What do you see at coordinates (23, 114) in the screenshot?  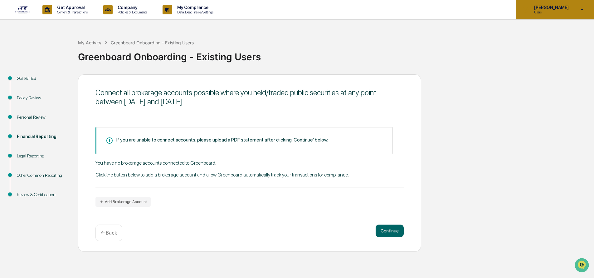 I see `a: 🖐️Preclearance` at bounding box center [23, 114].